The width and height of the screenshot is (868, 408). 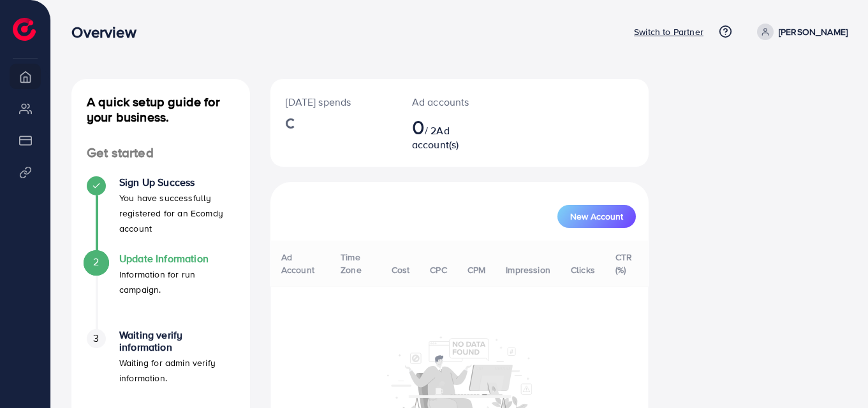 What do you see at coordinates (161, 215) in the screenshot?
I see `li: Sign Up Success` at bounding box center [161, 215].